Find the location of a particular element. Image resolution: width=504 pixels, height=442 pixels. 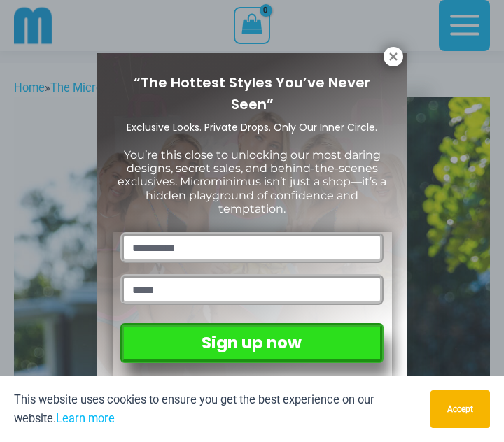

button: Accept is located at coordinates (460, 409).